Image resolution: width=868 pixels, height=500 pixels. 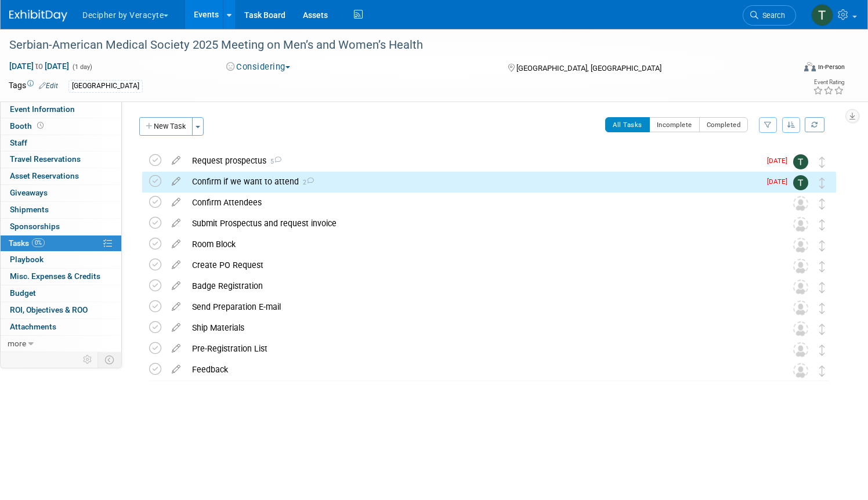 I want to click on a: Tasks0%, so click(x=61, y=244).